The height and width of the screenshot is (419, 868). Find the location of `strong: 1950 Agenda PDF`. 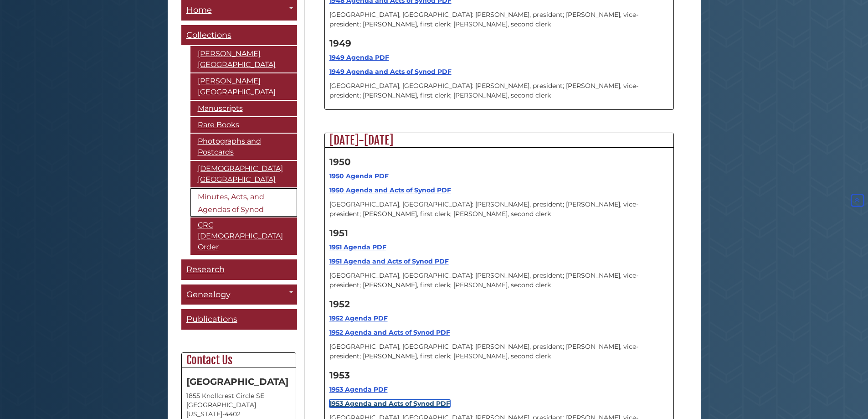

strong: 1950 Agenda PDF is located at coordinates (359, 176).